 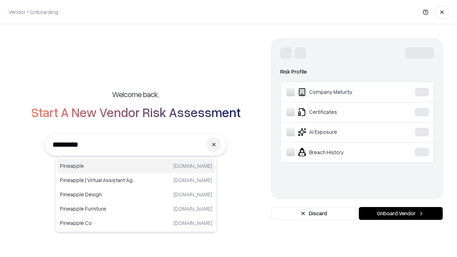 What do you see at coordinates (357, 72) in the screenshot?
I see `div: Risk Profile` at bounding box center [357, 72].